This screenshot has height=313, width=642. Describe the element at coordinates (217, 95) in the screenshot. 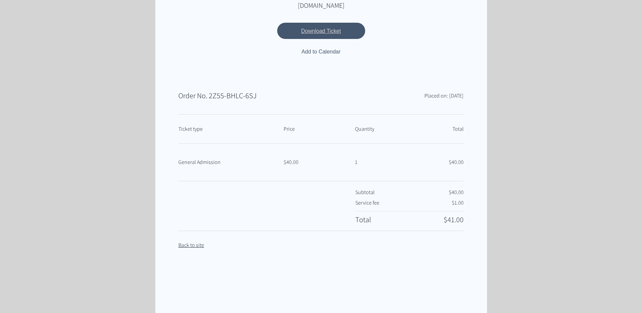

I see `div: Order No. 2Z55-BHLC-6SJ` at that location.